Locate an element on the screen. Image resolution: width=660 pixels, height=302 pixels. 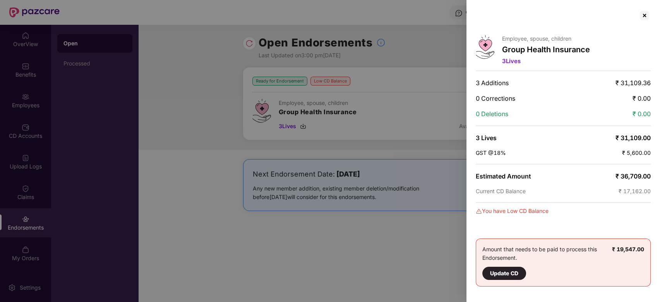
span: Current CD Balance is located at coordinates (501, 191).